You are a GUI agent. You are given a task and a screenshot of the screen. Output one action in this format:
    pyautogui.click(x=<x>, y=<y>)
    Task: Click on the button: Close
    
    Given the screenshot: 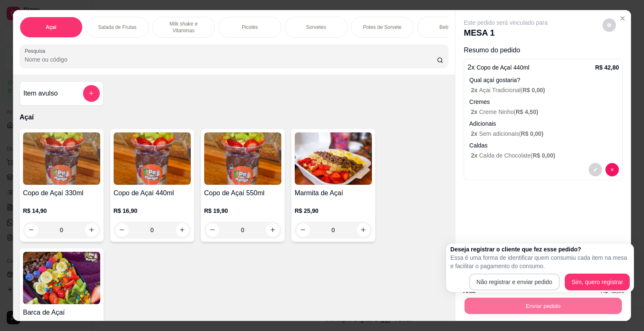 What is the action you would take?
    pyautogui.click(x=622, y=19)
    